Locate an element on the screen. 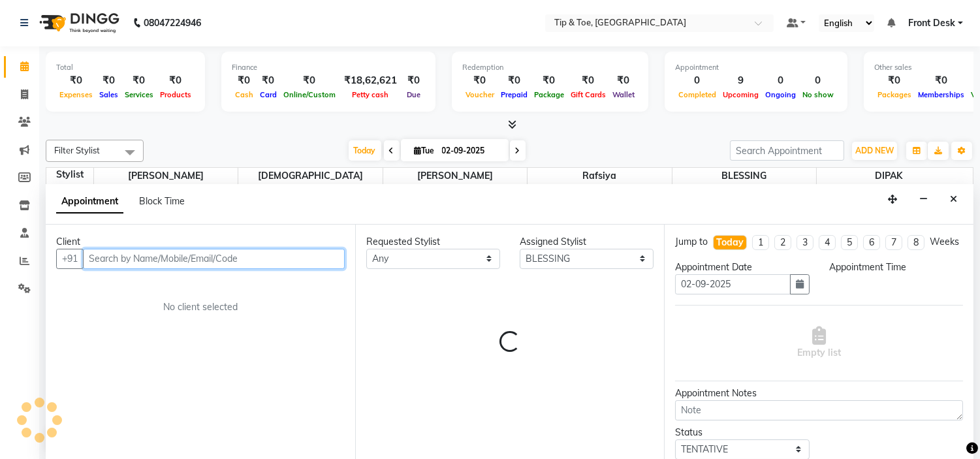 Image resolution: width=980 pixels, height=459 pixels. span: Prepaid is located at coordinates (514, 94).